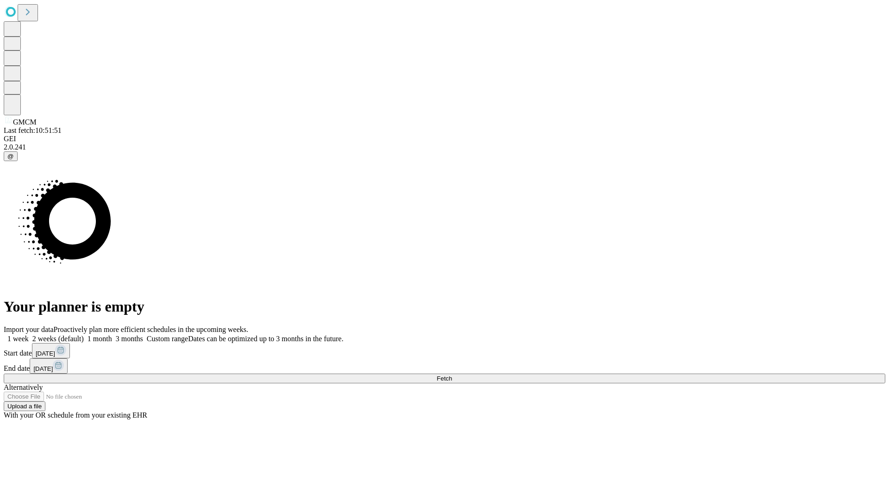  I want to click on span: 1 month, so click(100, 339).